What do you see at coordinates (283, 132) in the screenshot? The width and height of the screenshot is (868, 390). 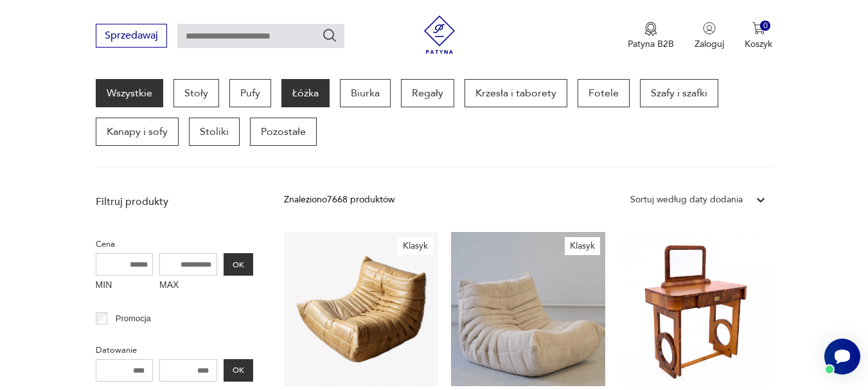 I see `a: Pozostałe` at bounding box center [283, 132].